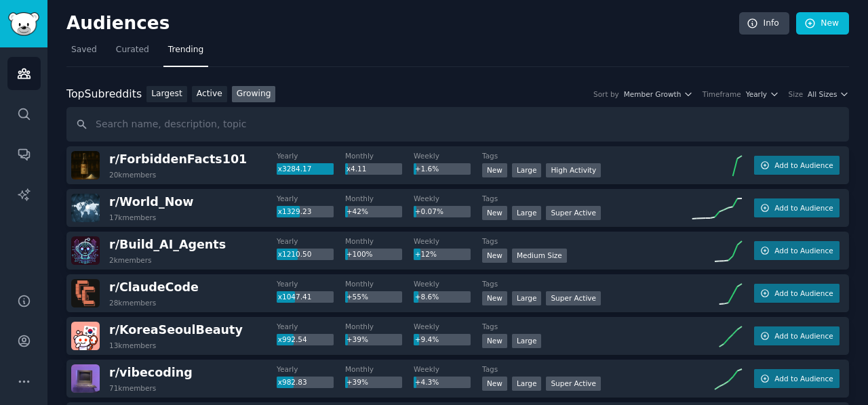 The image size is (868, 405). I want to click on span: x1210.50, so click(295, 254).